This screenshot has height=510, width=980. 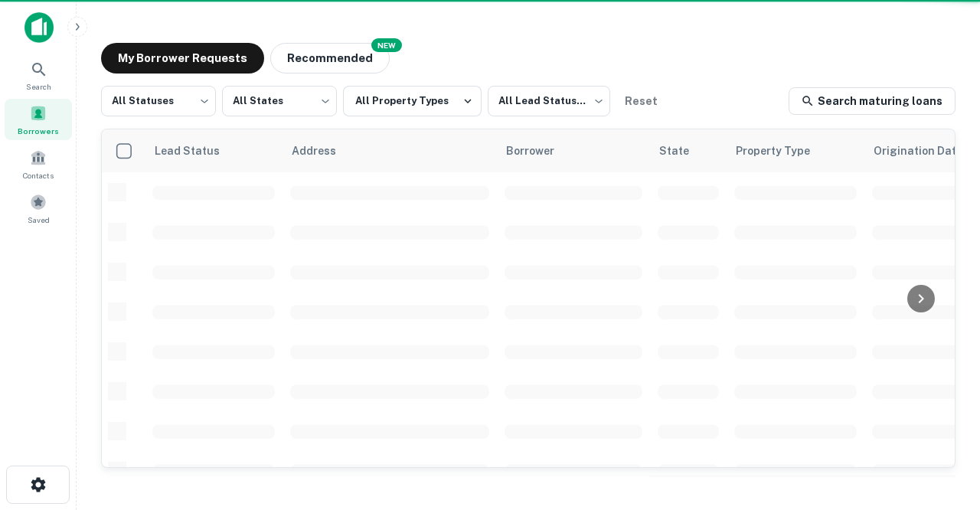 What do you see at coordinates (38, 131) in the screenshot?
I see `span: Borrowers` at bounding box center [38, 131].